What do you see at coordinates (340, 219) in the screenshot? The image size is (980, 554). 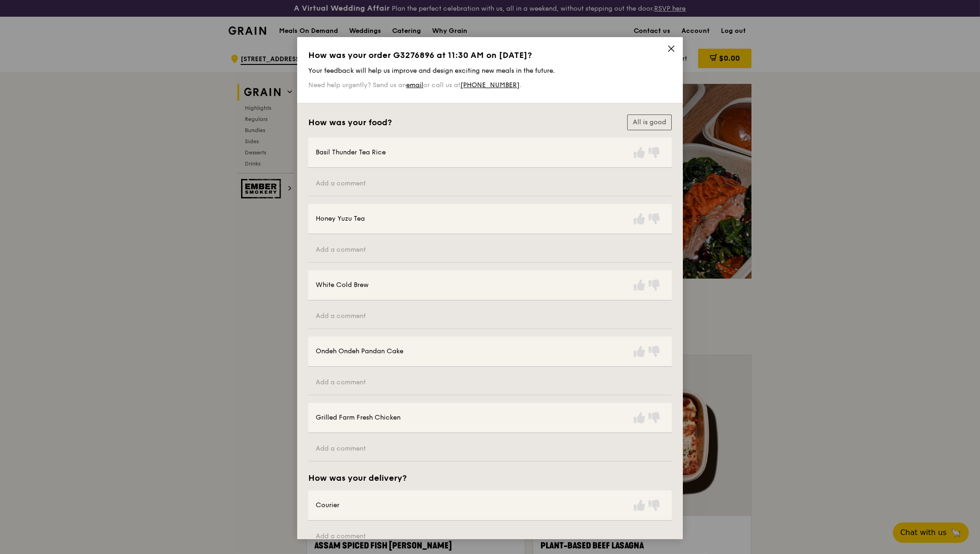 I see `div: Honey Yuzu Tea` at bounding box center [340, 219].